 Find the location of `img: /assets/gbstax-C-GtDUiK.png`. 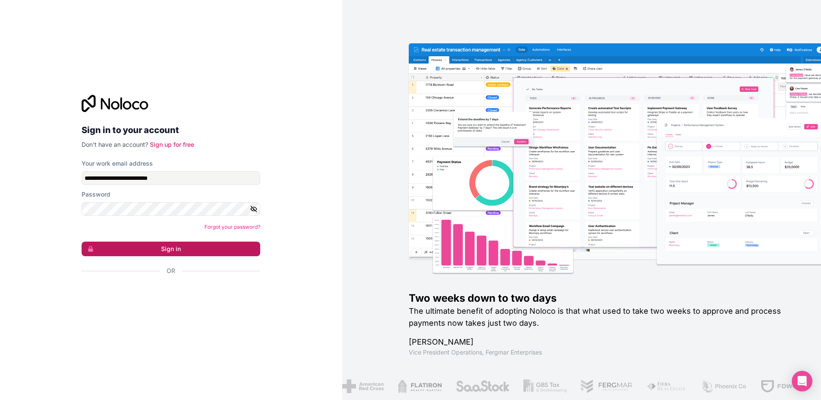

img: /assets/gbstax-C-GtDUiK.png is located at coordinates (545, 387).